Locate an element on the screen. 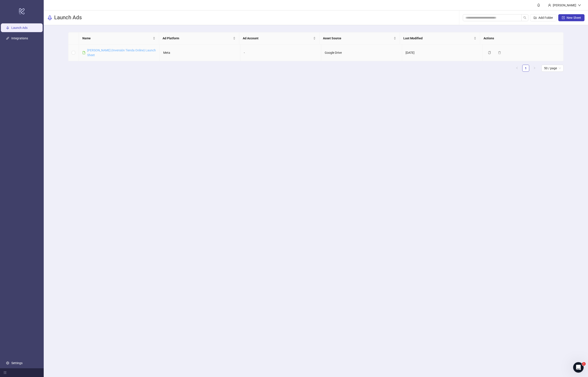 The image size is (588, 377). span: bell is located at coordinates (538, 5).